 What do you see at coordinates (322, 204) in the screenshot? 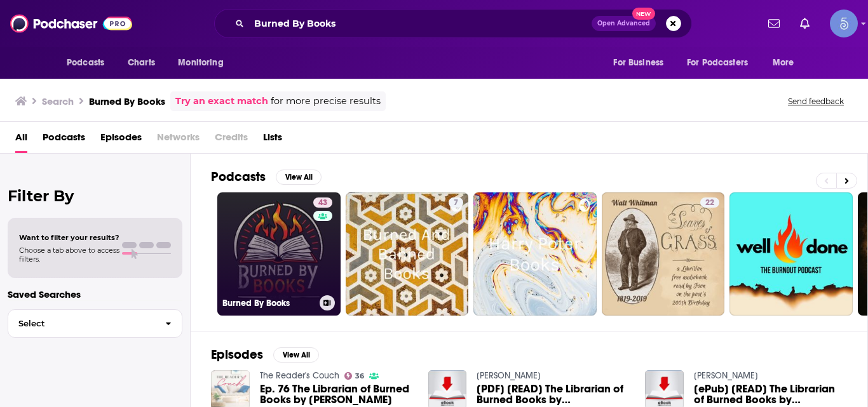
I see `span: 43` at bounding box center [322, 204].